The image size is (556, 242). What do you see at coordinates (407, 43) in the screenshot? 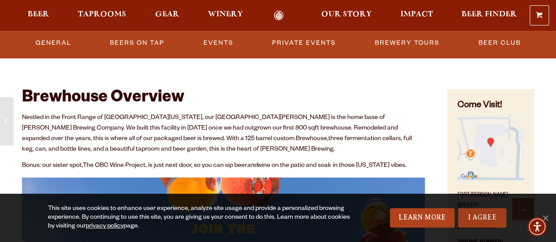
I see `a: Brewery Tours` at bounding box center [407, 43].